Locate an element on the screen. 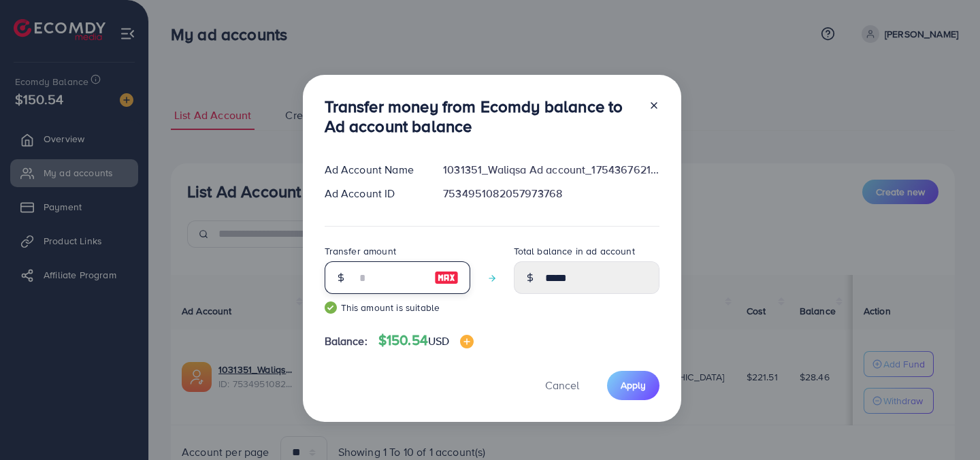 This screenshot has height=460, width=980. button: Cancel is located at coordinates (562, 385).